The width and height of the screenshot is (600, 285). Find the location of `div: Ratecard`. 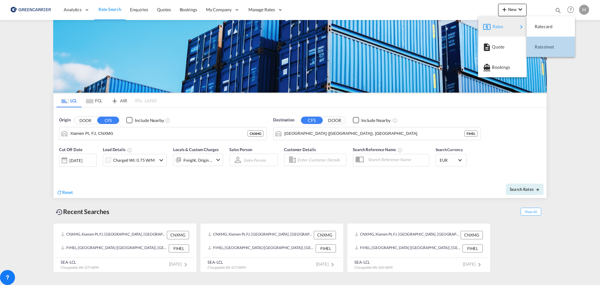

div: Ratecard is located at coordinates (551, 27).